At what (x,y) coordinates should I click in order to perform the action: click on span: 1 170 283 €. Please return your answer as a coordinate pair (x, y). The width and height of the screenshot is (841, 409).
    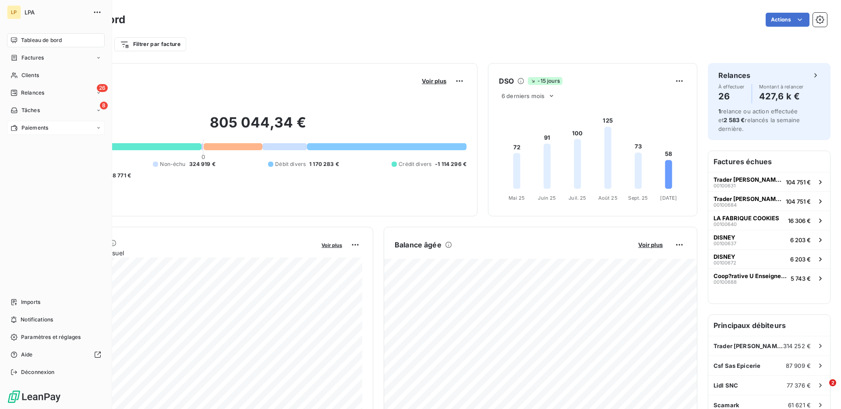
    Looking at the image, I should click on (324, 164).